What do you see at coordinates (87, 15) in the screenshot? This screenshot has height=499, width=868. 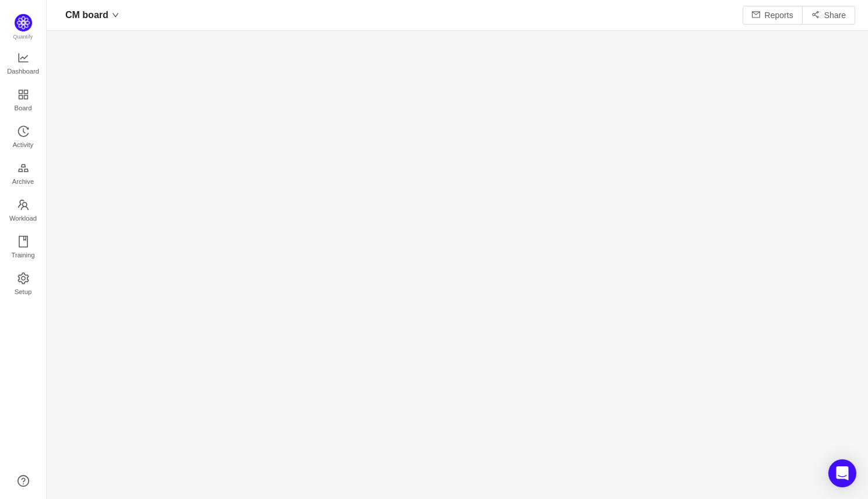 I see `span: CM board` at bounding box center [87, 15].